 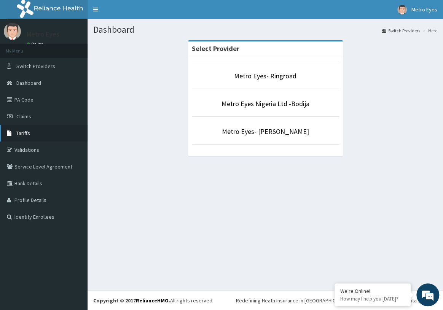 What do you see at coordinates (265, 76) in the screenshot?
I see `a: Metro Eyes- Ringroad` at bounding box center [265, 76].